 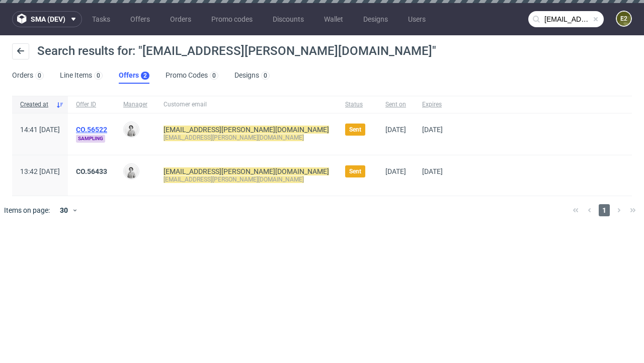 I want to click on a: Promo codes, so click(x=232, y=19).